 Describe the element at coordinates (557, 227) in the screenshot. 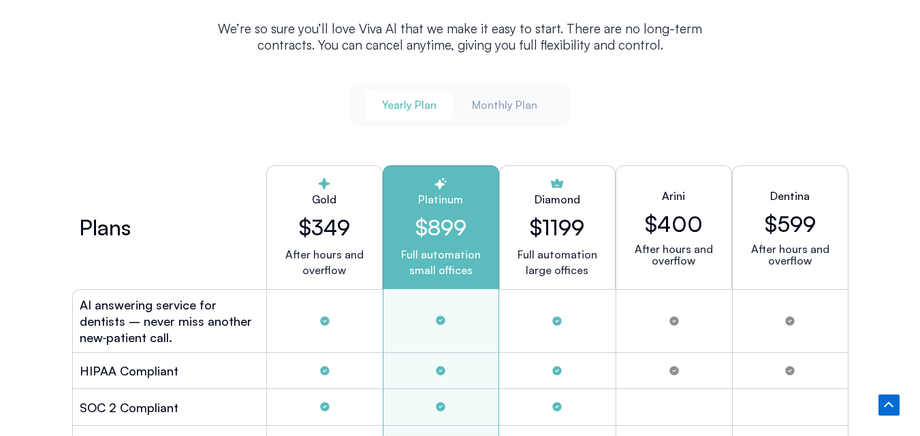

I see `h2: $1199` at that location.